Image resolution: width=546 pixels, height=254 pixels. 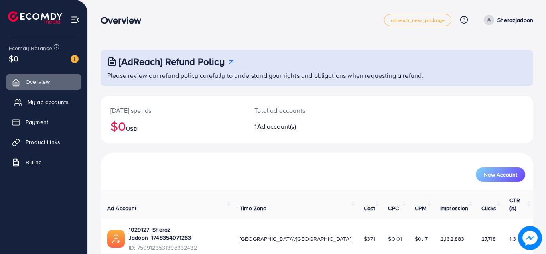 I want to click on span: Impression, so click(x=455, y=208).